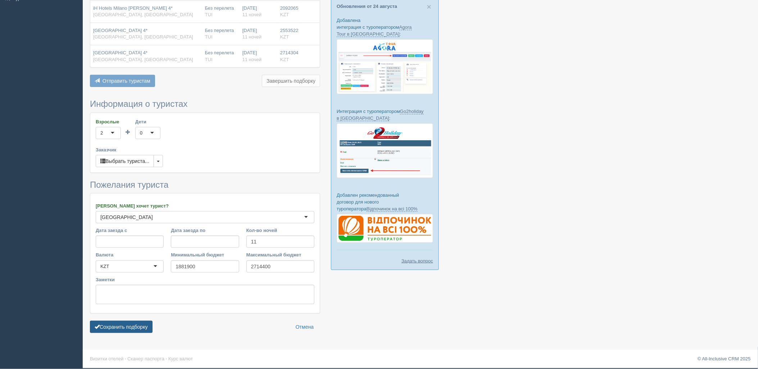  I want to click on label: Заметки, so click(205, 279).